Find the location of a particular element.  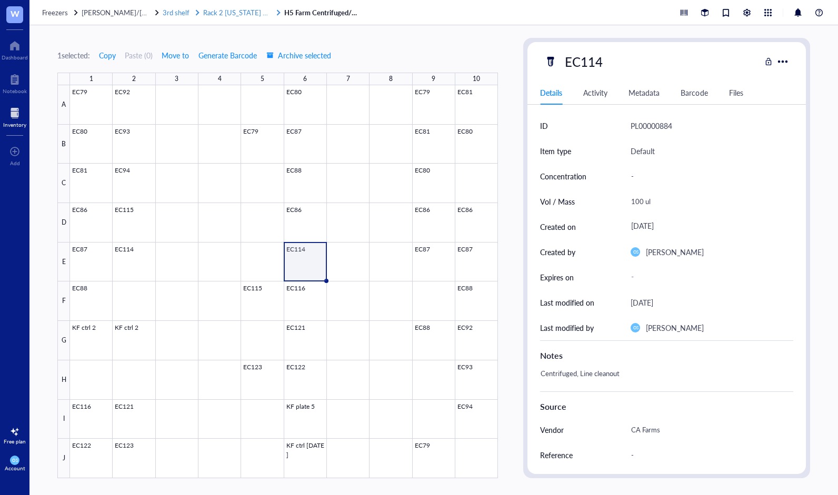

span: Move to is located at coordinates (175, 55).